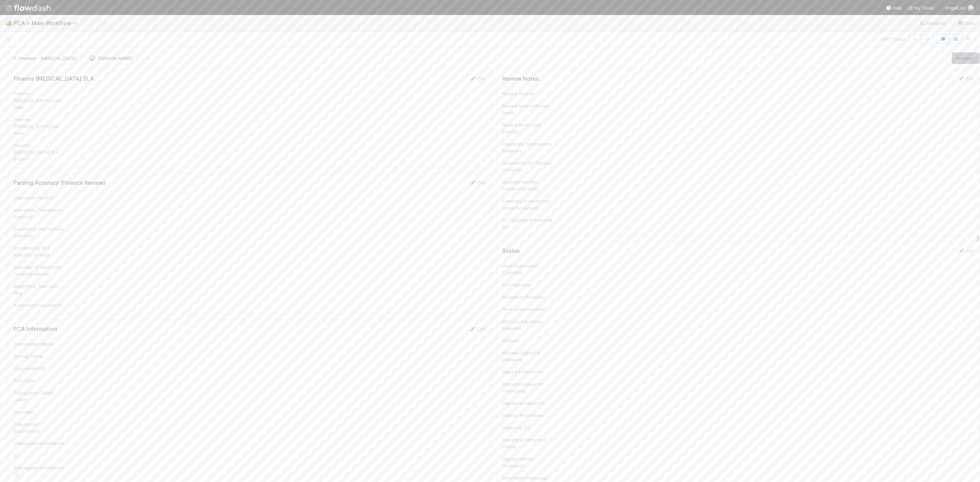  Describe the element at coordinates (528, 462) in the screenshot. I see `div: Signed Offline Document` at that location.